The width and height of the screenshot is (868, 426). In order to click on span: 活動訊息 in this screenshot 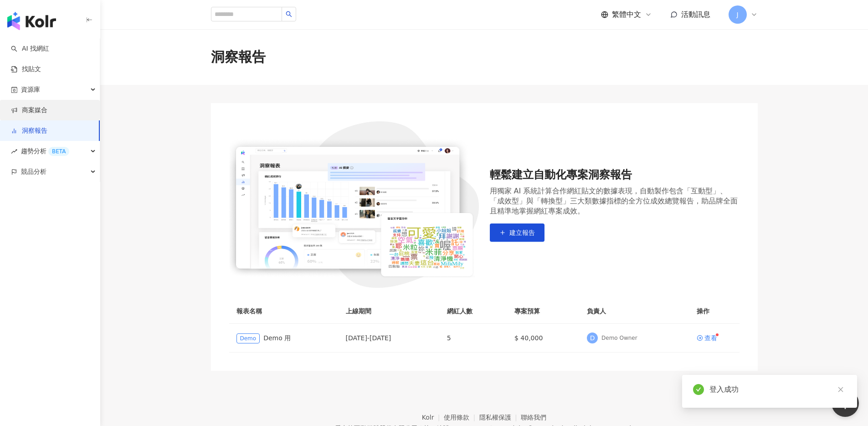, I will do `click(696, 14)`.